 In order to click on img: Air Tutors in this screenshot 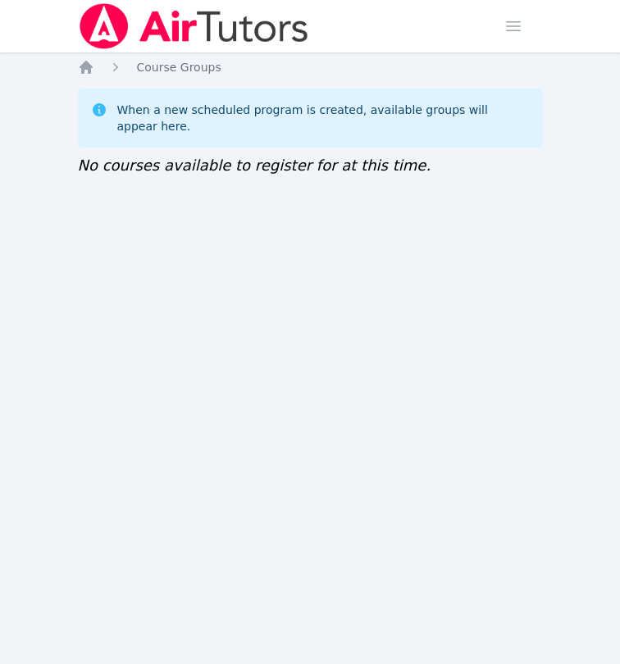, I will do `click(193, 26)`.